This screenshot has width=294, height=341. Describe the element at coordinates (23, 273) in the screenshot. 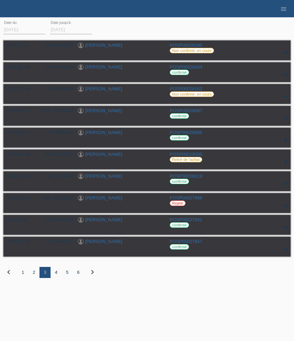

I see `div: 1` at that location.